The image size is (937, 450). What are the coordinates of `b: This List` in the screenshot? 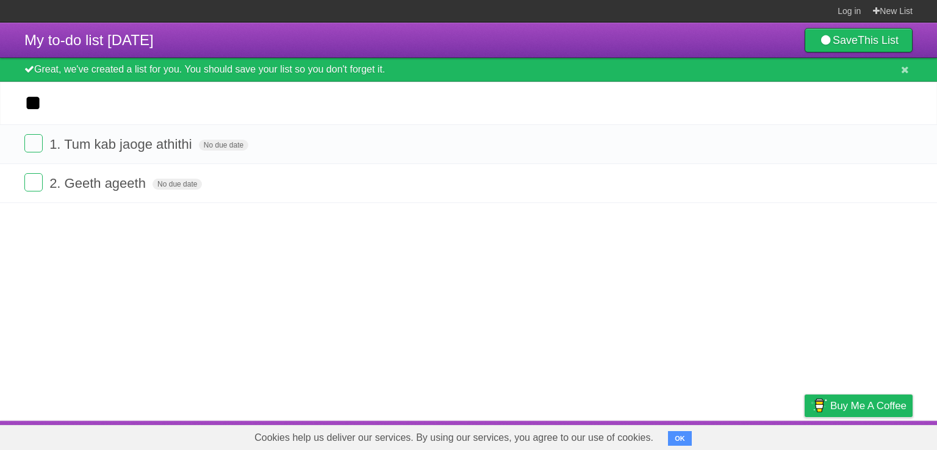 It's located at (878, 40).